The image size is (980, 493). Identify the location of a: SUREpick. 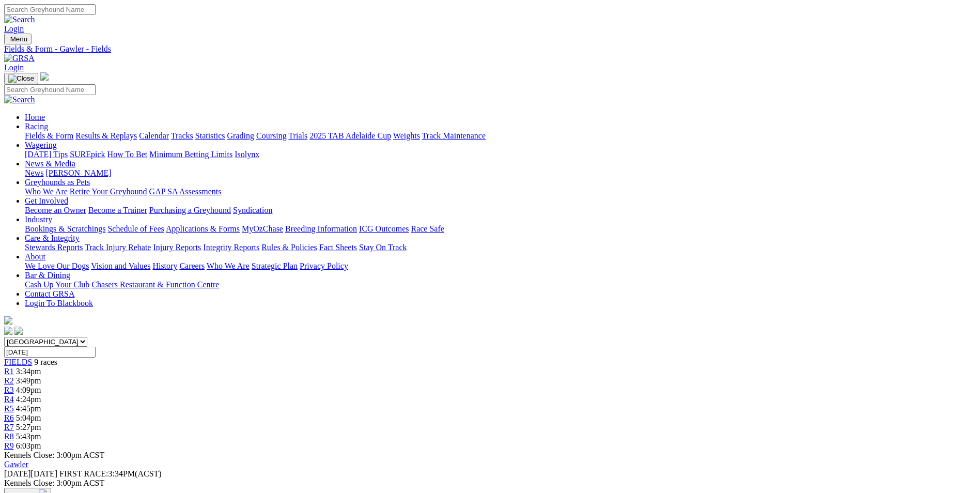
(87, 154).